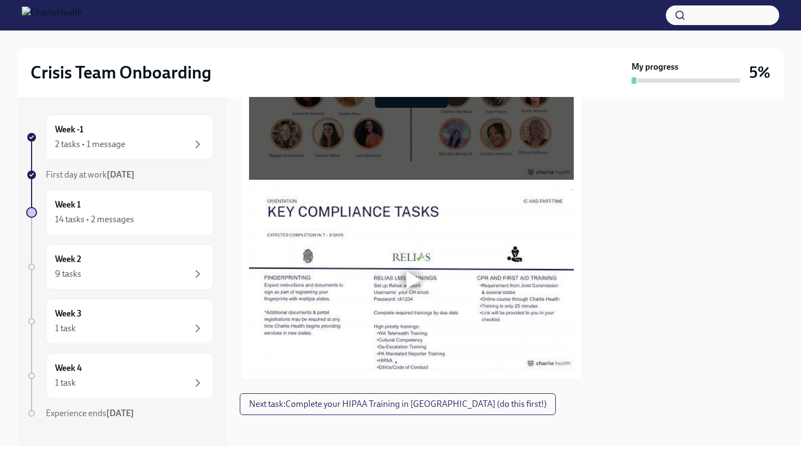 The width and height of the screenshot is (801, 457). What do you see at coordinates (120, 137) in the screenshot?
I see `a: Week -12 tasks • 1 message` at bounding box center [120, 137].